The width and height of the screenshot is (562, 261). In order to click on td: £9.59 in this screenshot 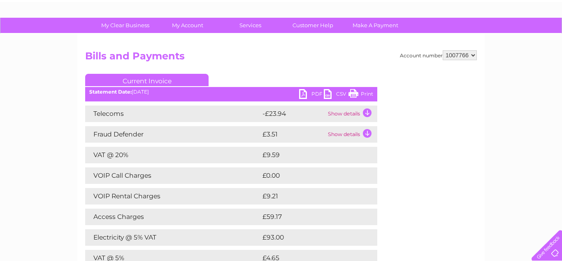, I will do `click(310, 155)`.